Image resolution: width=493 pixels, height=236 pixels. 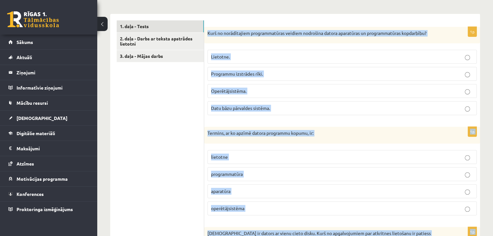 What do you see at coordinates (227, 209) in the screenshot?
I see `span: operētājsistēma` at bounding box center [227, 209].